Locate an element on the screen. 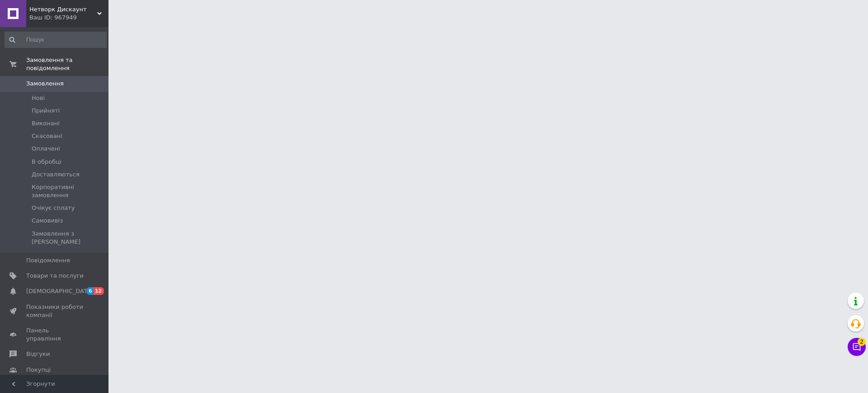 The width and height of the screenshot is (868, 393). input: Пошук is located at coordinates (55, 39).